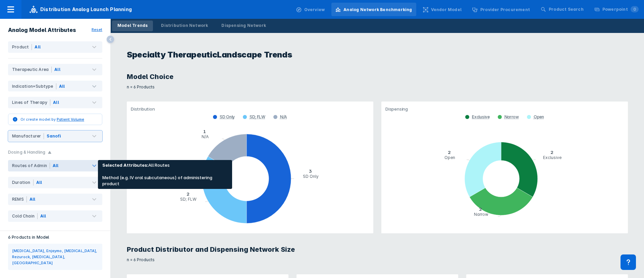 The image size is (644, 278). What do you see at coordinates (373, 10) in the screenshot?
I see `a: Analog Network Benchmarking` at bounding box center [373, 10].